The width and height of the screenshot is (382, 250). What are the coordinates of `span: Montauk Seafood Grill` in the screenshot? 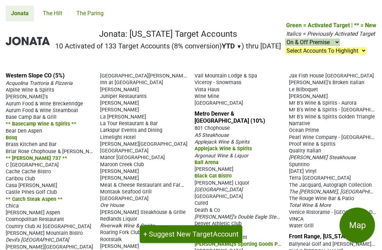 It's located at (126, 192).